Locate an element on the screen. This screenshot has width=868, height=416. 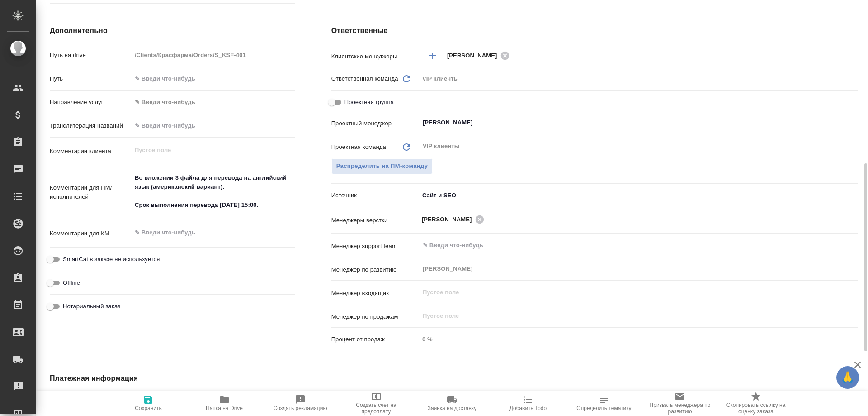
p: Ответственная команда is located at coordinates (365, 78).